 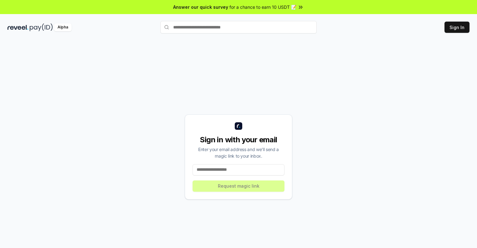 I want to click on img: pay_id, so click(x=41, y=27).